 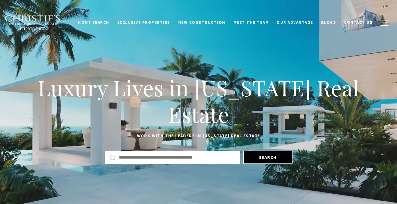 What do you see at coordinates (295, 23) in the screenshot?
I see `a: Our Advantage` at bounding box center [295, 23].